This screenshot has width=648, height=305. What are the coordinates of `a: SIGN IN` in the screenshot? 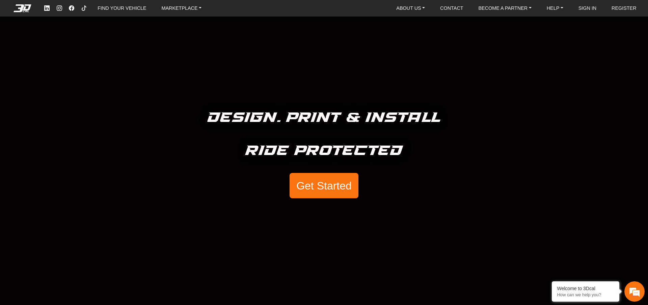 It's located at (587, 8).